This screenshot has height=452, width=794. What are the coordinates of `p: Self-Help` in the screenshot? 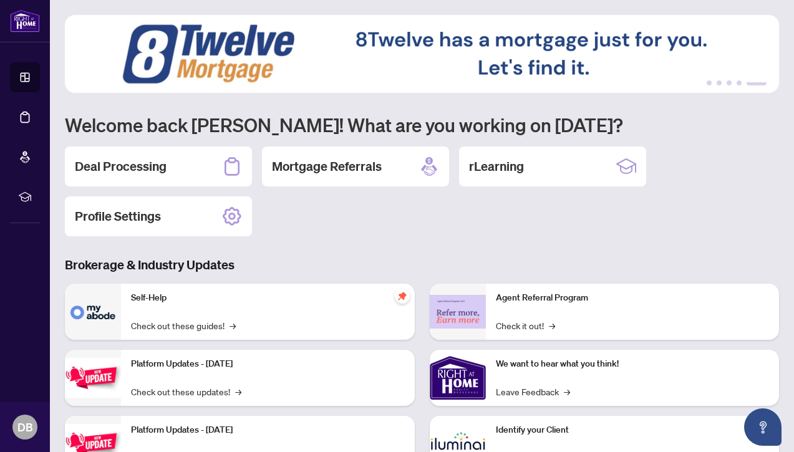 It's located at (268, 298).